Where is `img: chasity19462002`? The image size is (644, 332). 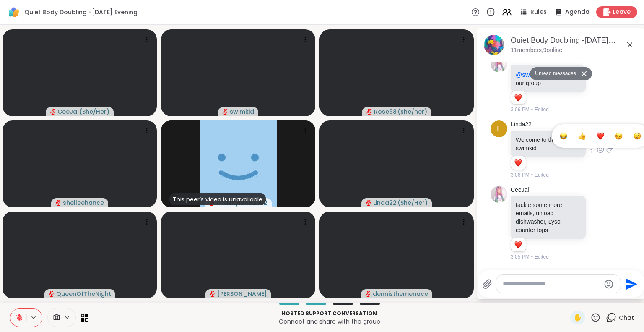 img: chasity19462002 is located at coordinates (238, 164).